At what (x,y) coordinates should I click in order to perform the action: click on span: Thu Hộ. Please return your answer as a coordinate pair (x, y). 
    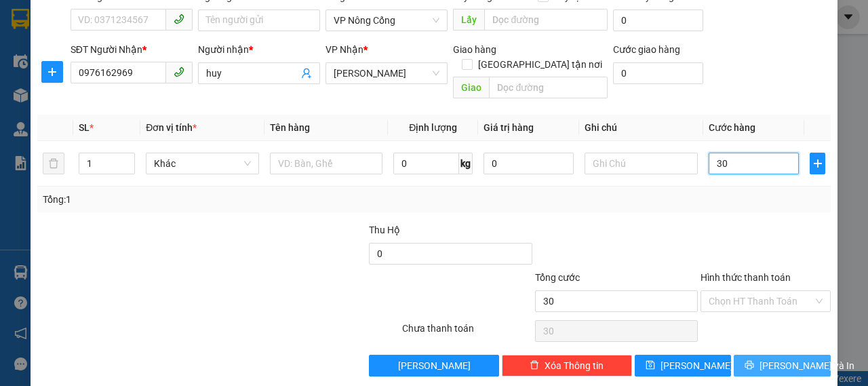
    Looking at the image, I should click on (384, 230).